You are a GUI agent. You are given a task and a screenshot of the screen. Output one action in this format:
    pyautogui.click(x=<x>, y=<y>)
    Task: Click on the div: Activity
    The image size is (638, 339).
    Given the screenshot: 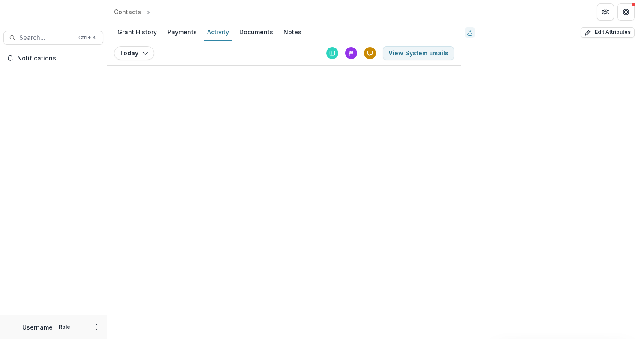 What is the action you would take?
    pyautogui.click(x=218, y=32)
    